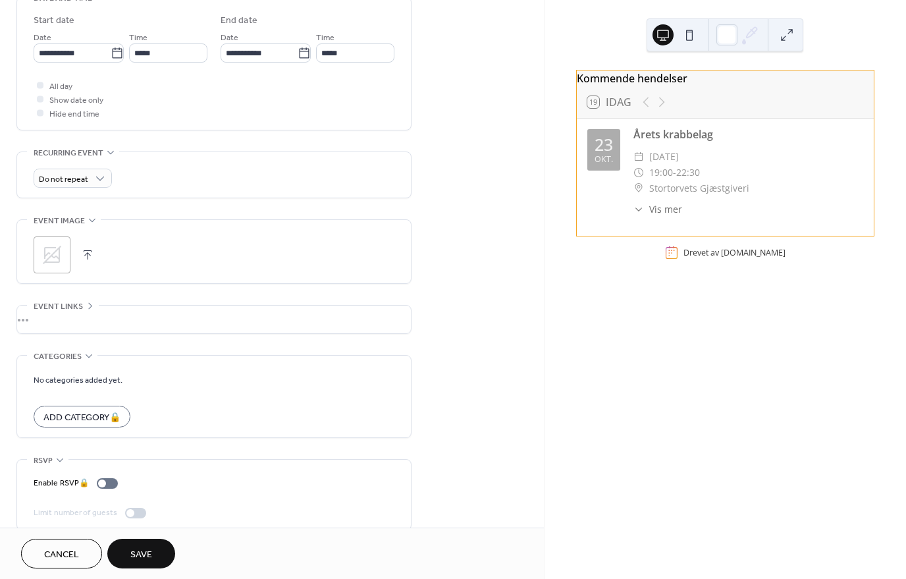  I want to click on button: Cancel, so click(61, 553).